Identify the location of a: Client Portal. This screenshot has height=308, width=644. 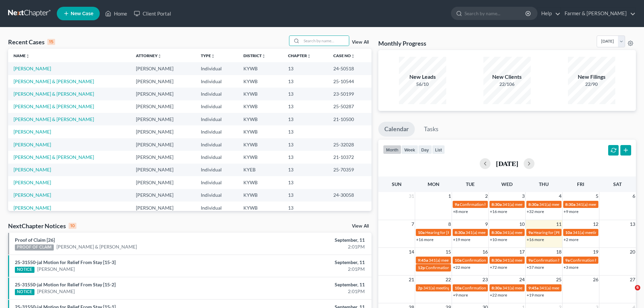
(152, 13).